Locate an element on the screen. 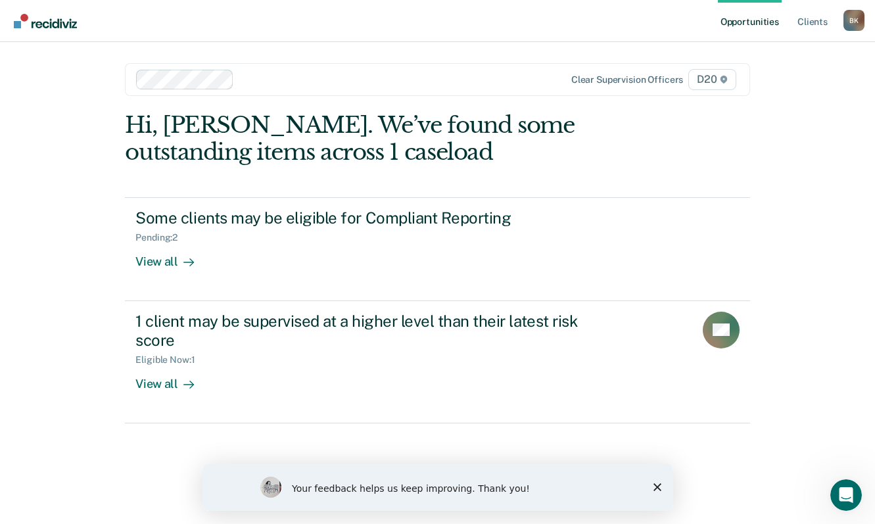 This screenshot has width=875, height=524. a: Some clients may be eligible for Compliant ReportingPending:2View all is located at coordinates (437, 249).